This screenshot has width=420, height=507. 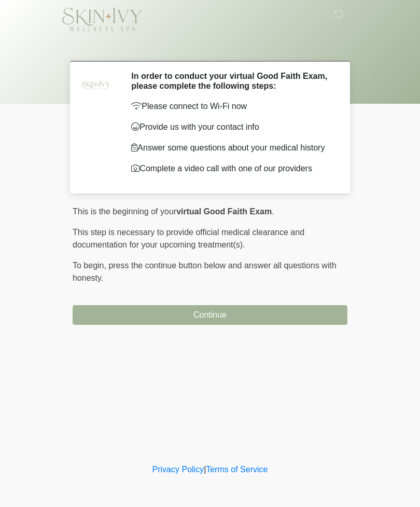 What do you see at coordinates (231, 127) in the screenshot?
I see `p: Provide us with your contact info` at bounding box center [231, 127].